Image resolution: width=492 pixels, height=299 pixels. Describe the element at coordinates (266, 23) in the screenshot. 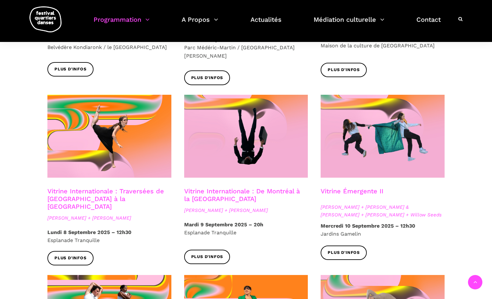

I see `a: Actualités` at that location.